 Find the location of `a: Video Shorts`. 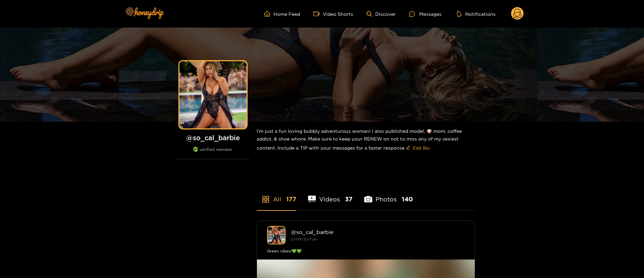

a: Video Shorts is located at coordinates (334, 14).